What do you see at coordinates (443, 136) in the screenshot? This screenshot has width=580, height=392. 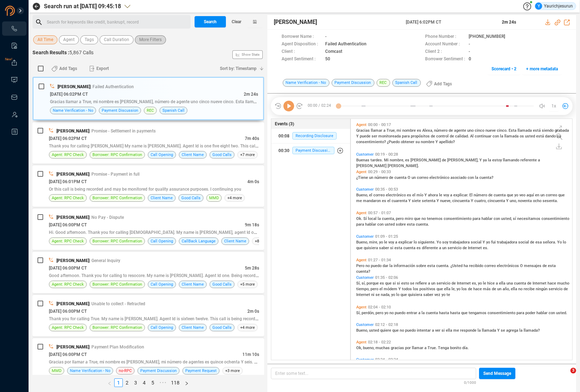 I see `span: control` at bounding box center [443, 136].